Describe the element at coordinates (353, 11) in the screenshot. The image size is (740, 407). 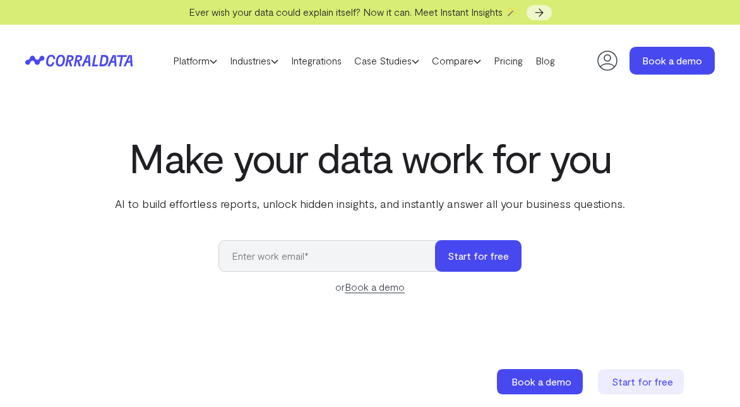
I see `span: Ever wish your data could explain itself? Now it can. Meet Instant Insights 🪄` at that location.